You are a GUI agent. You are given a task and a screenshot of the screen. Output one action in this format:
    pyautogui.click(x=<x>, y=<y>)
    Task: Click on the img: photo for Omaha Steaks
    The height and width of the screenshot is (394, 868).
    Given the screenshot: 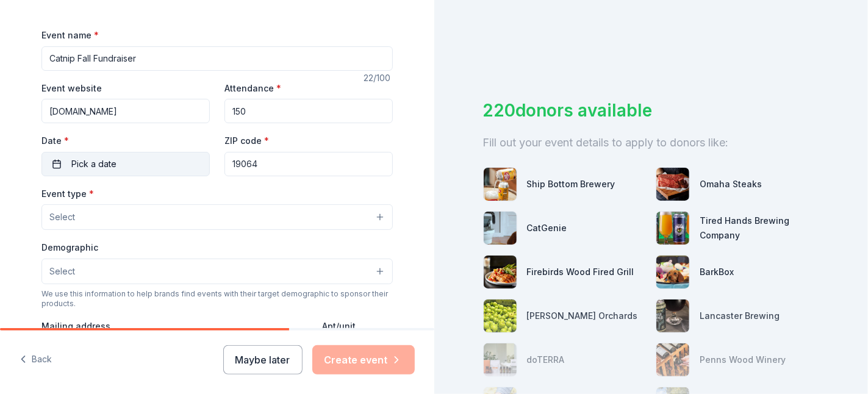 What is the action you would take?
    pyautogui.click(x=673, y=184)
    